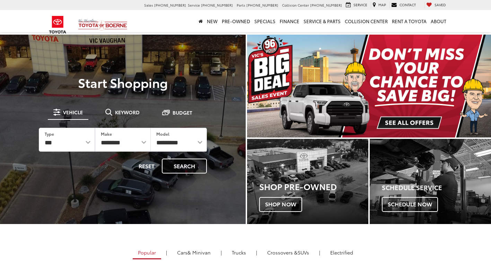  Describe the element at coordinates (147, 253) in the screenshot. I see `a: Popular` at that location.